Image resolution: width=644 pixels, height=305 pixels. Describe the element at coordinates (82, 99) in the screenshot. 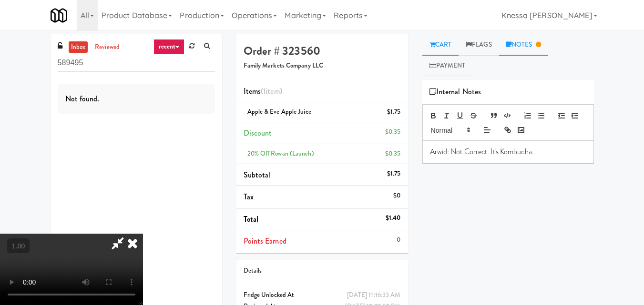

I see `span: Not found.` at that location.